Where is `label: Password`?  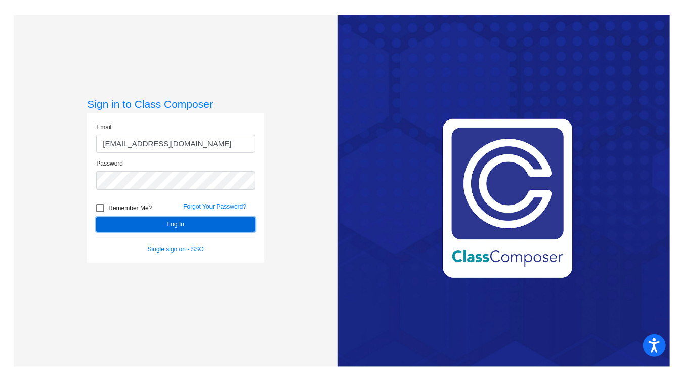
label: Password is located at coordinates (109, 163).